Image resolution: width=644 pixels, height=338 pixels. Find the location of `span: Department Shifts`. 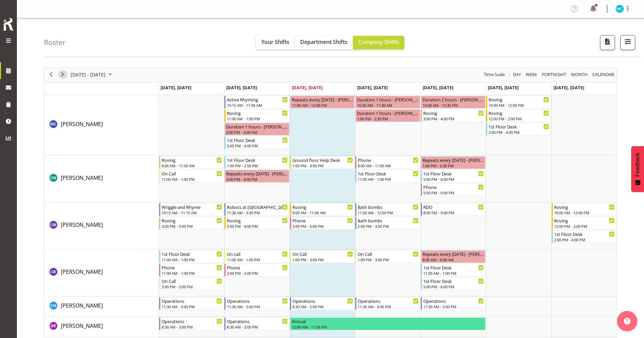

span: Department Shifts is located at coordinates (324, 42).